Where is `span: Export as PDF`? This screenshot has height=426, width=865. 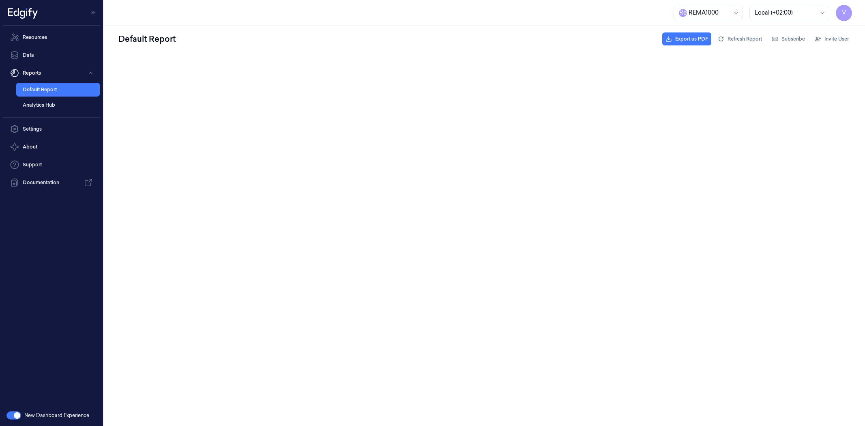 span: Export as PDF is located at coordinates (692, 39).